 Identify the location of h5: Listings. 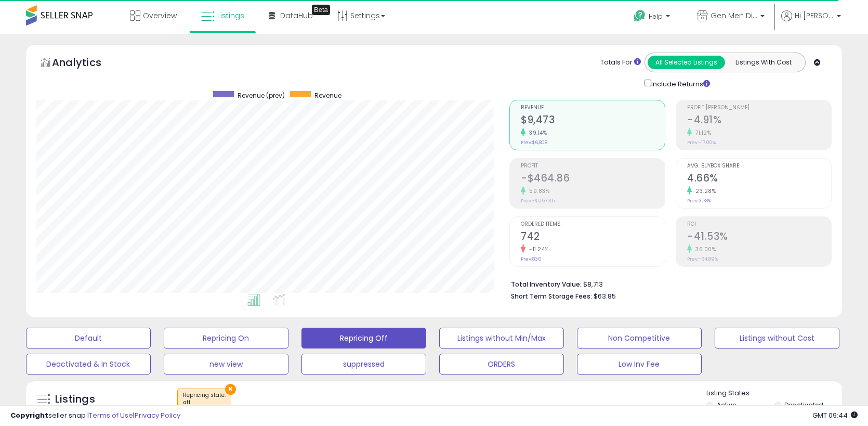
(75, 399).